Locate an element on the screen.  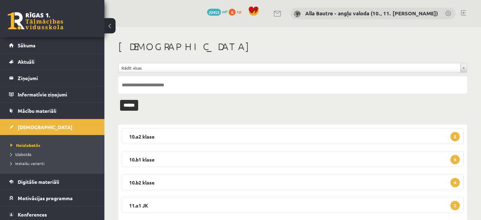
a: Ieskaišu varianti is located at coordinates (54, 163).